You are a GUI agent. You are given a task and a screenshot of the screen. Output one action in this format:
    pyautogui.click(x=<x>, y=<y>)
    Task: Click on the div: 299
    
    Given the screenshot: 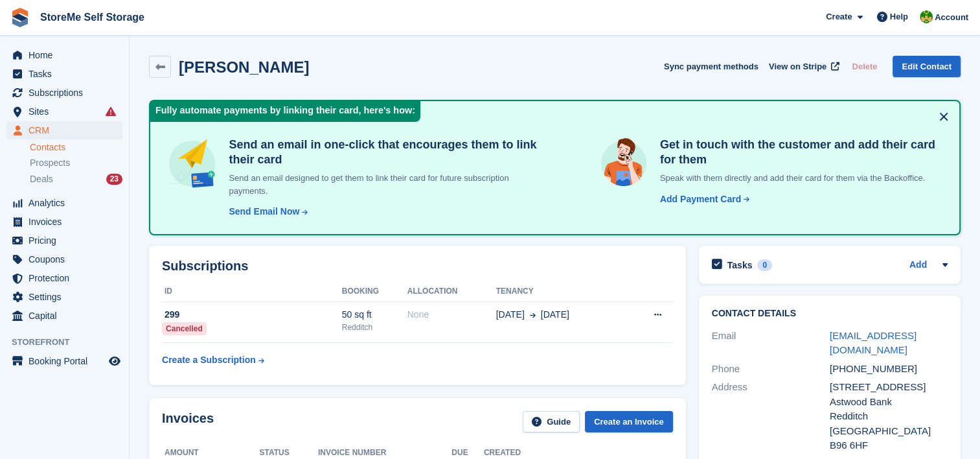 What is the action you would take?
    pyautogui.click(x=252, y=315)
    